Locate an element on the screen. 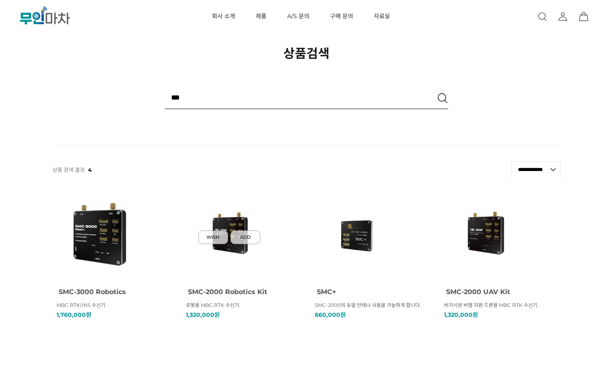  span: 660,000원 is located at coordinates (330, 315).